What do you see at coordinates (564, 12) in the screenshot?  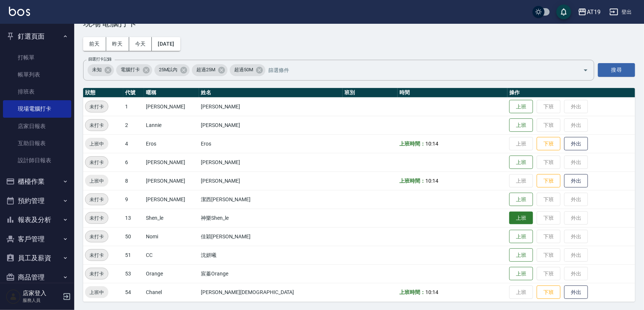 I see `button: save` at bounding box center [564, 12].